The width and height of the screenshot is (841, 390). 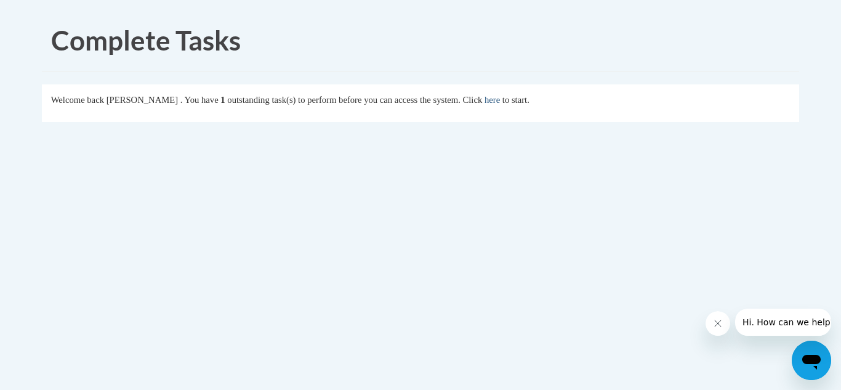 What do you see at coordinates (199, 100) in the screenshot?
I see `span: . You have` at bounding box center [199, 100].